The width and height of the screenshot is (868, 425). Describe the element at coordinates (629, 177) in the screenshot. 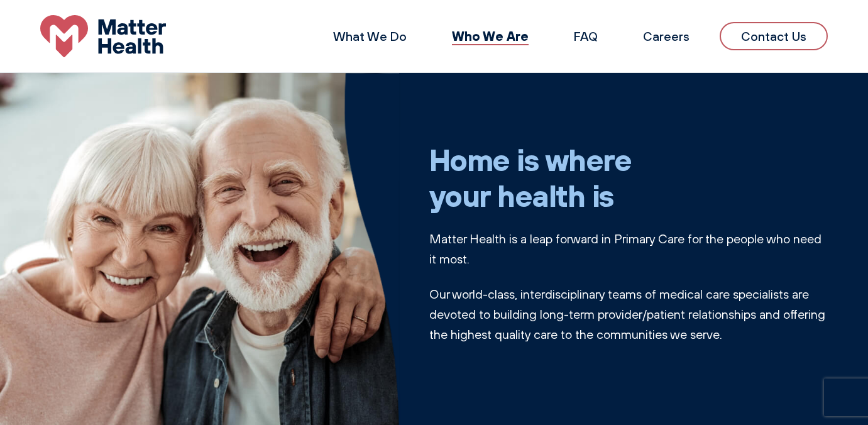

I see `h1: Home is where your health is` at that location.